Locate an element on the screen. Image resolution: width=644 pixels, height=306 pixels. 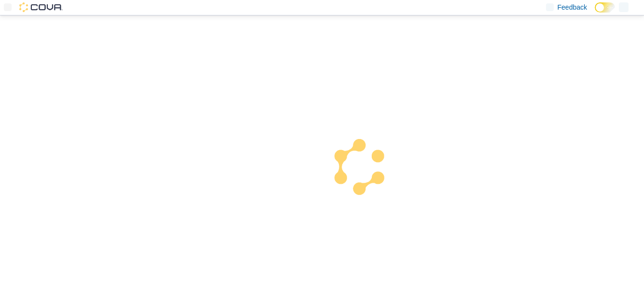
span: Dark Mode is located at coordinates (595, 13).